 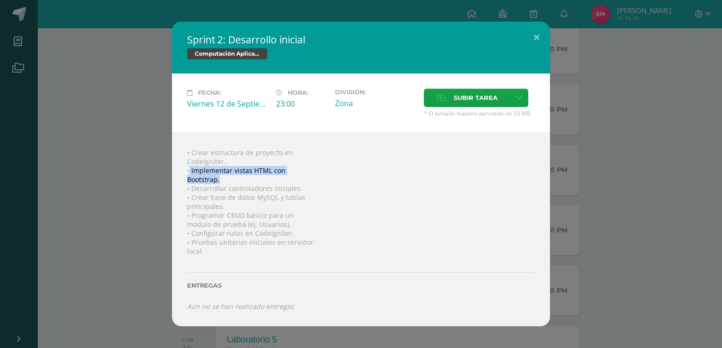 What do you see at coordinates (227, 54) in the screenshot?
I see `span: Computación Aplicada` at bounding box center [227, 54].